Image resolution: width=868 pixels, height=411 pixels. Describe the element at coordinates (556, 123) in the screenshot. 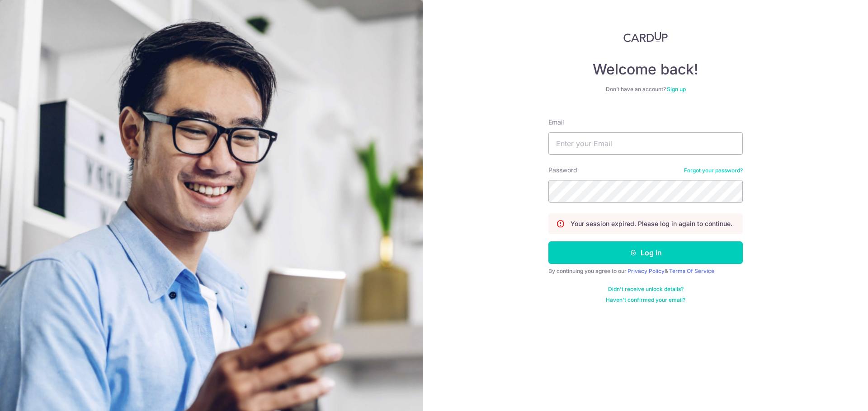

I see `label: Email` at that location.